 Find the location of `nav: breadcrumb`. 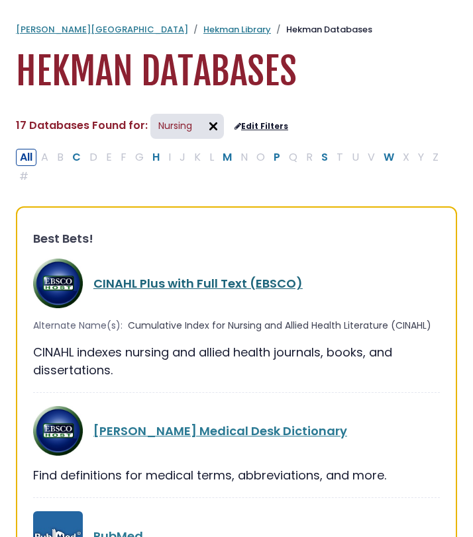

nav: breadcrumb is located at coordinates (236, 30).